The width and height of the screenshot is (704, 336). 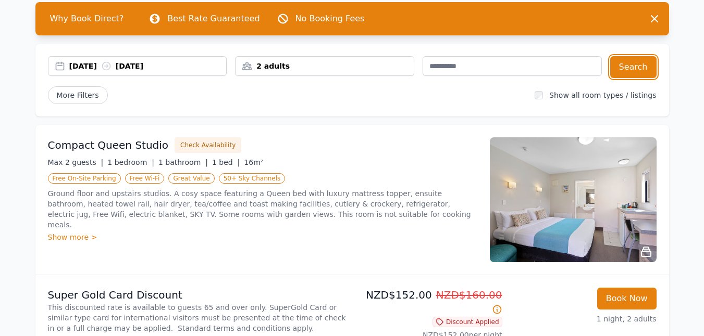 I want to click on label: Show all room types / listings, so click(x=602, y=95).